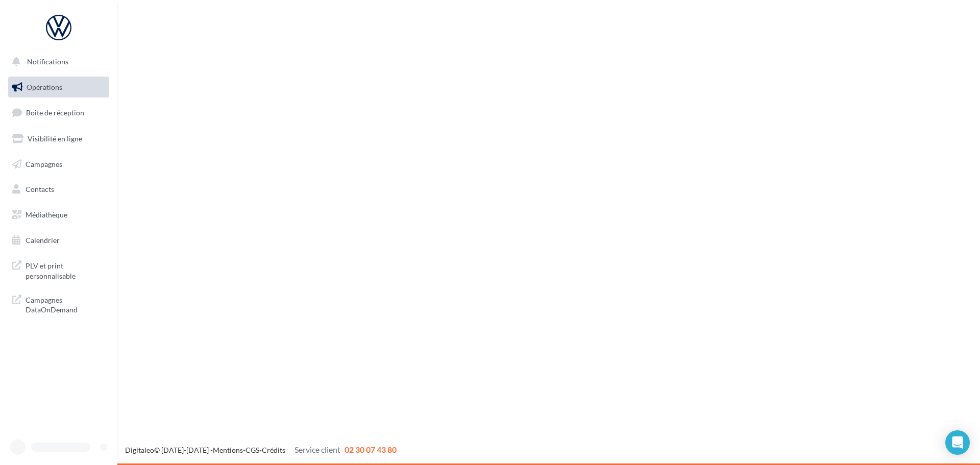 The height and width of the screenshot is (465, 980). What do you see at coordinates (55, 112) in the screenshot?
I see `span: Boîte de réception` at bounding box center [55, 112].